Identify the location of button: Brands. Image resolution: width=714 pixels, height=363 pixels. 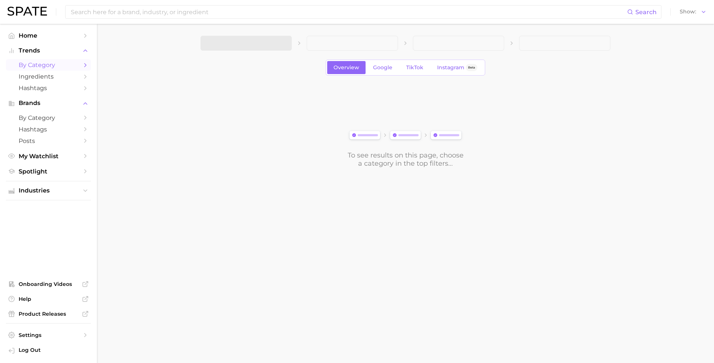
(48, 103).